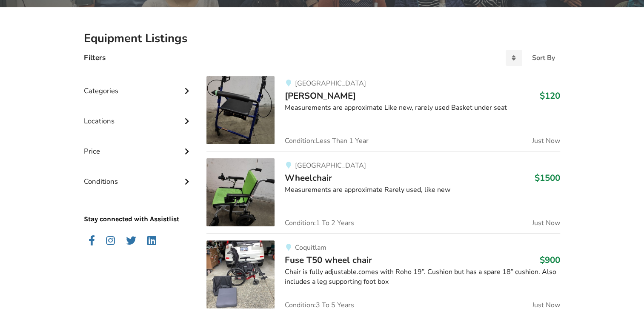 This screenshot has height=314, width=644. Describe the element at coordinates (550, 260) in the screenshot. I see `h3: $900` at that location.